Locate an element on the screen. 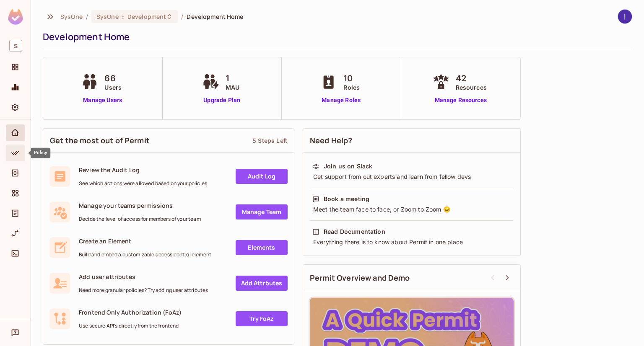  div: 5 Steps Left is located at coordinates (270, 140).